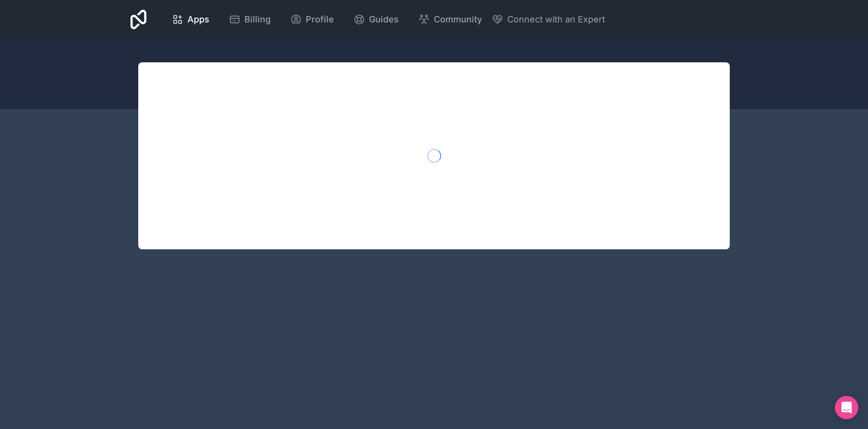 This screenshot has height=429, width=868. What do you see at coordinates (556, 20) in the screenshot?
I see `span: Connect with an Expert` at bounding box center [556, 20].